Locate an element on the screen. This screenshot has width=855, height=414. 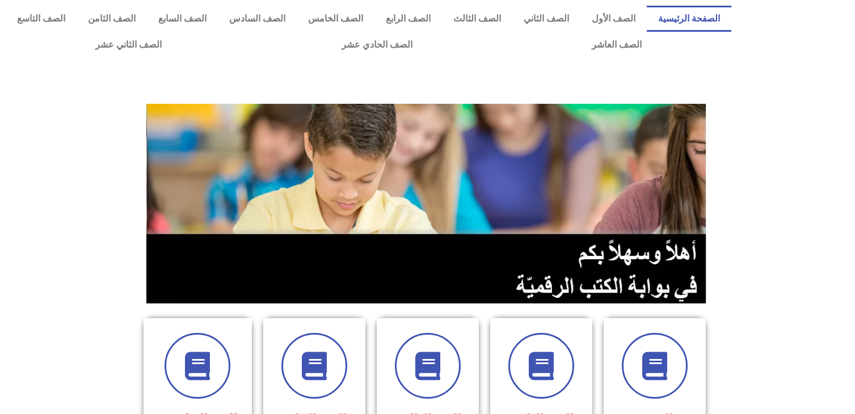
a: الصف التاسع is located at coordinates (41, 19).